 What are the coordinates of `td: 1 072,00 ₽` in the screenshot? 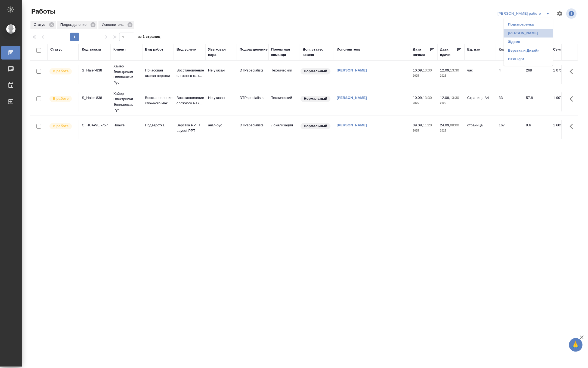 It's located at (564, 74).